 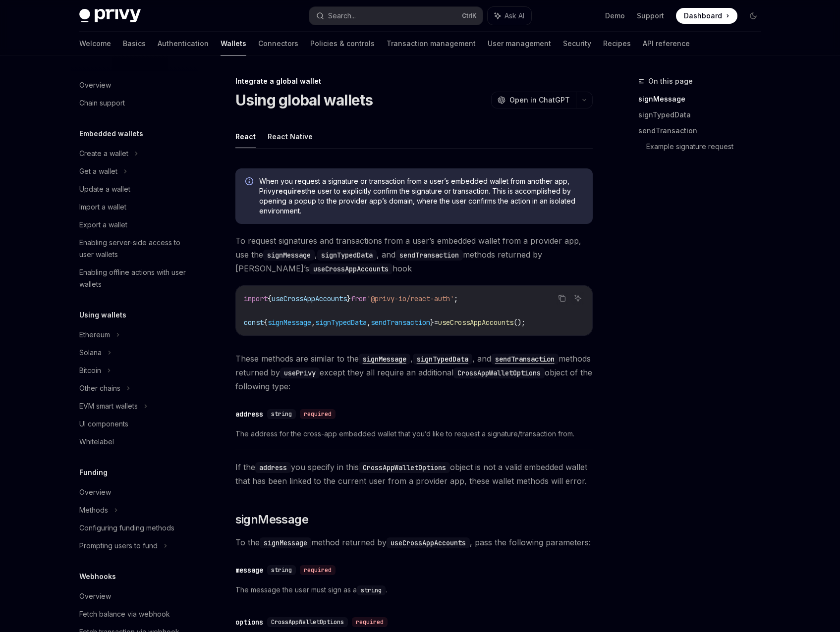 I want to click on a: Policies & controls, so click(x=342, y=44).